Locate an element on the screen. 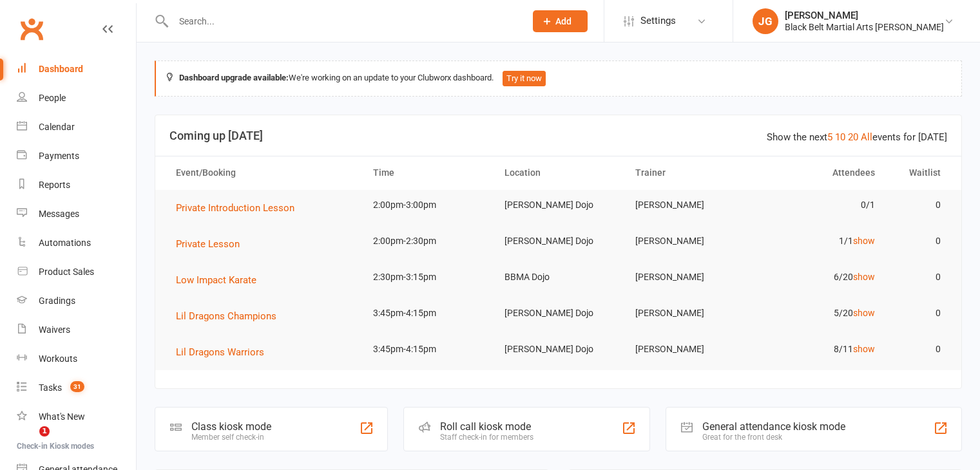 The image size is (980, 470). div: General attendance kiosk mode is located at coordinates (774, 426).